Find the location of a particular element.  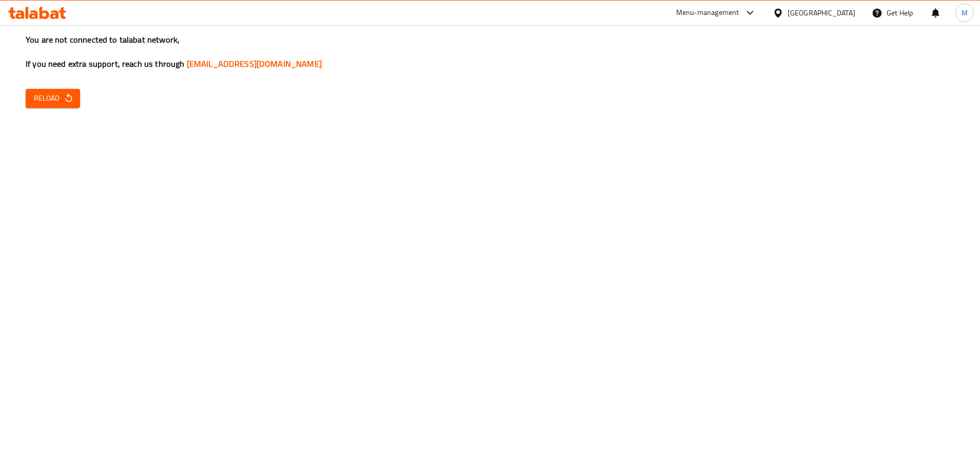

div: Menu-management is located at coordinates (708, 13).